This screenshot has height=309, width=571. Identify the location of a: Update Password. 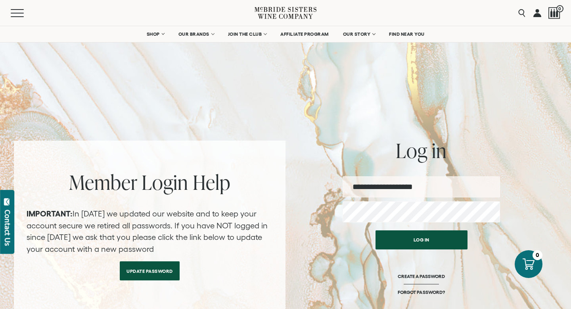
(150, 271).